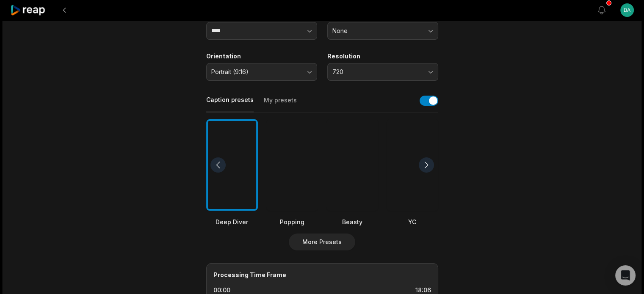  I want to click on button: More Presets, so click(322, 243).